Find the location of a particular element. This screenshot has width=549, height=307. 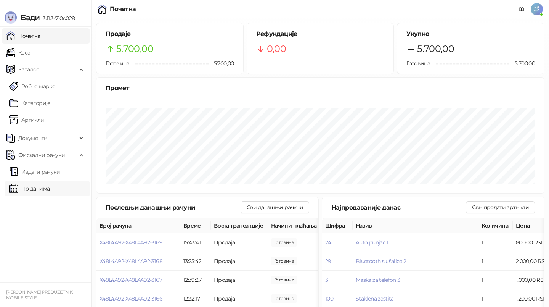

span: Документи is located at coordinates (33, 138).